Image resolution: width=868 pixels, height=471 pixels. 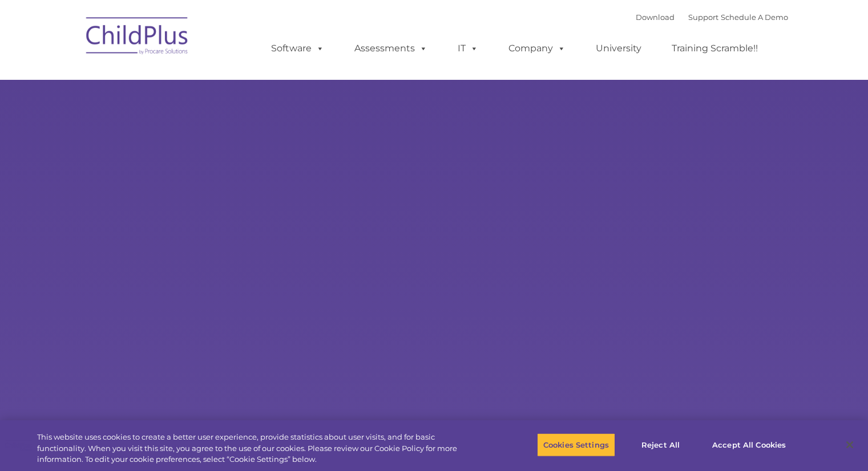 I want to click on a: Schedule A Demo, so click(x=754, y=17).